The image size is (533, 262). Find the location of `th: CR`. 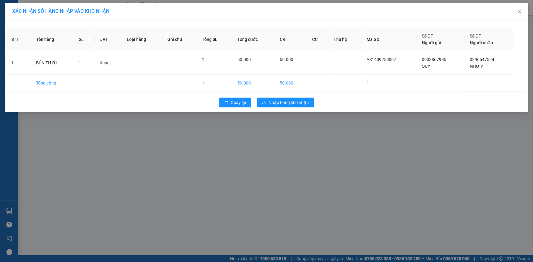

th: CR is located at coordinates (291, 39).